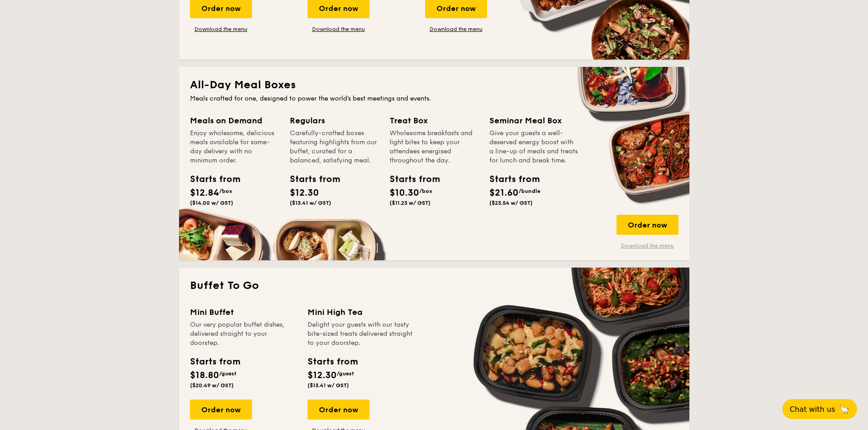 The height and width of the screenshot is (430, 868). Describe the element at coordinates (404, 193) in the screenshot. I see `span: $10.30` at that location.